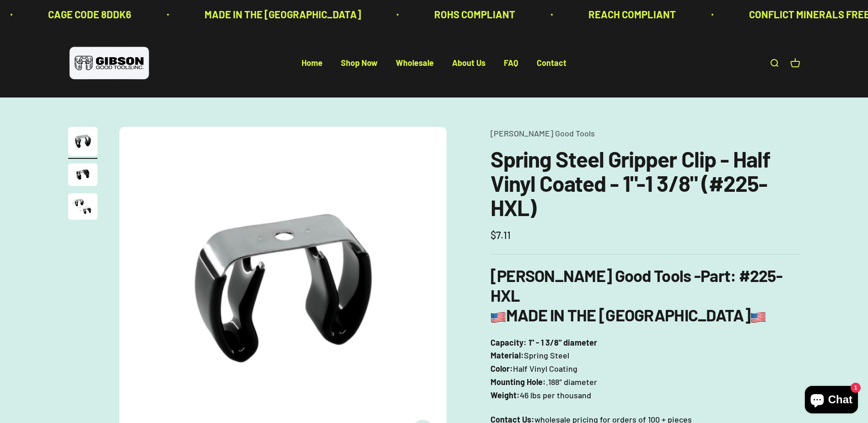 Image resolution: width=868 pixels, height=423 pixels. What do you see at coordinates (83, 142) in the screenshot?
I see `img: Gripper clip, made & shipped from the USA!` at bounding box center [83, 142].